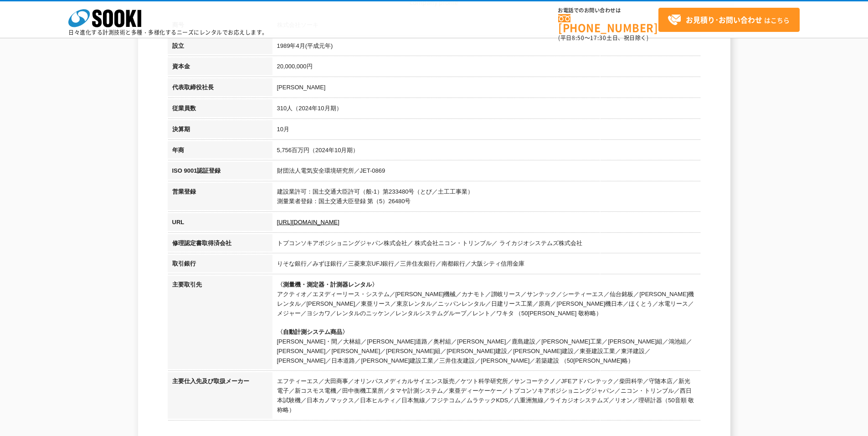 This screenshot has width=868, height=436. What do you see at coordinates (312, 331) in the screenshot?
I see `span: 〈自動計測システム商品〉` at bounding box center [312, 331].